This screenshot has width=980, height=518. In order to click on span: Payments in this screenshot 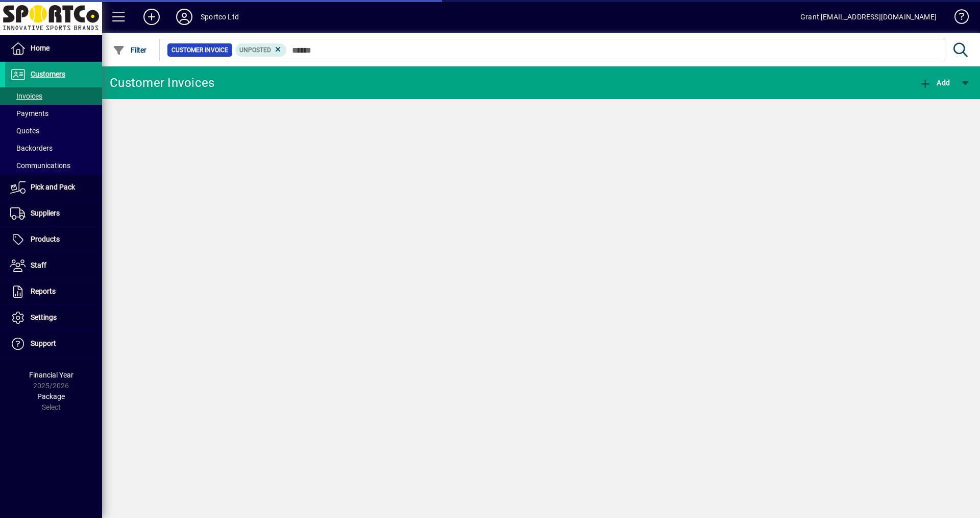, I will do `click(29, 113)`.